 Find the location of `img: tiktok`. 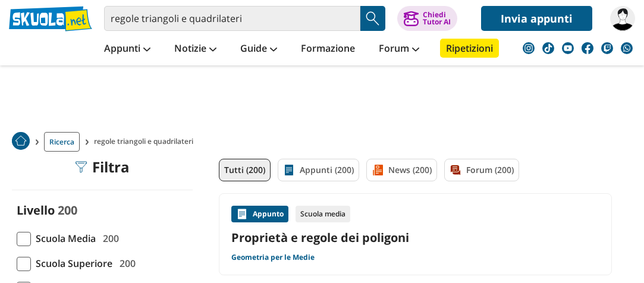

img: tiktok is located at coordinates (548, 48).